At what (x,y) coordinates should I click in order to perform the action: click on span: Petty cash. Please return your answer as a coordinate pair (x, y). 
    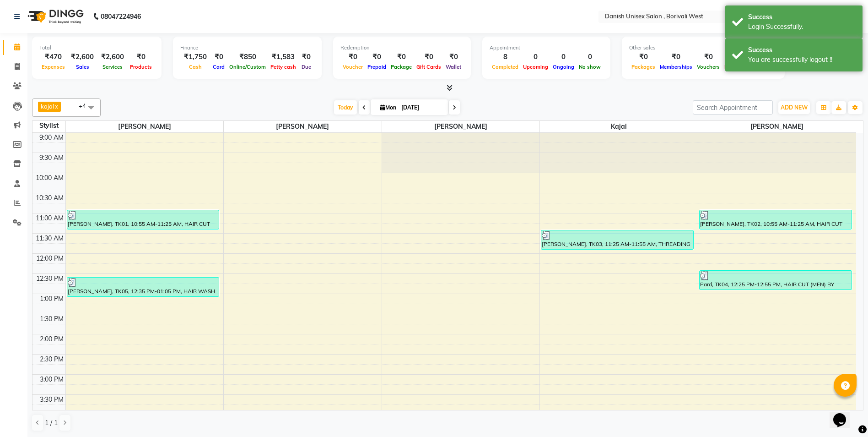
    Looking at the image, I should click on (284, 67).